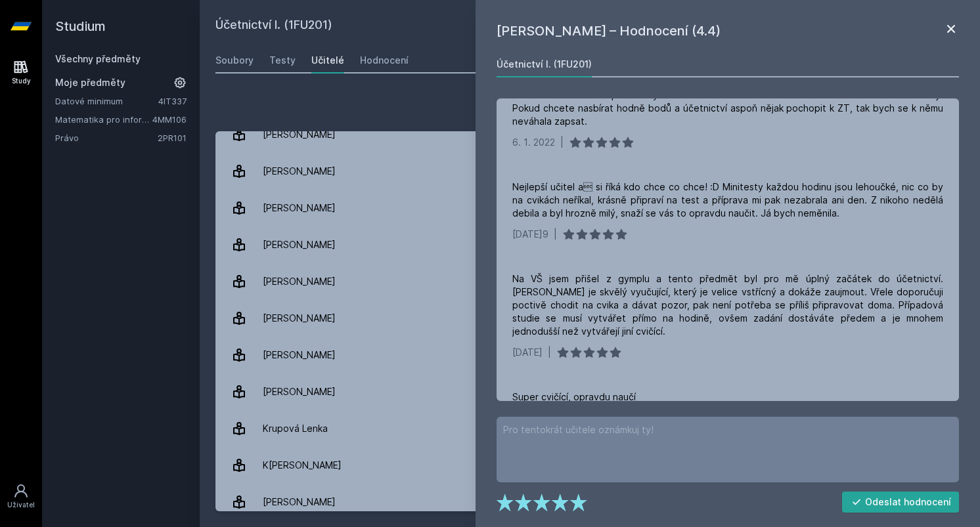 The height and width of the screenshot is (527, 980). What do you see at coordinates (517, 26) in the screenshot?
I see `h2: Účetnictví I. (1FU201)` at bounding box center [517, 26].